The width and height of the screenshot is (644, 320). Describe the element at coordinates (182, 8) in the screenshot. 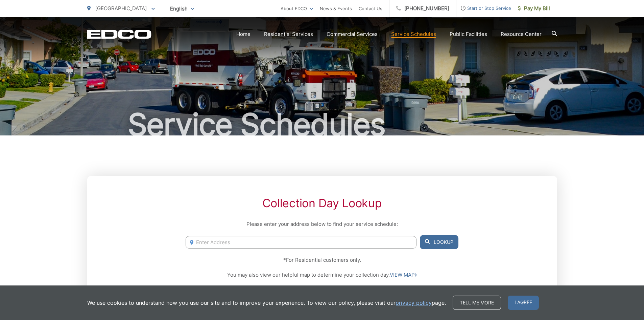

I see `span: English` at that location.